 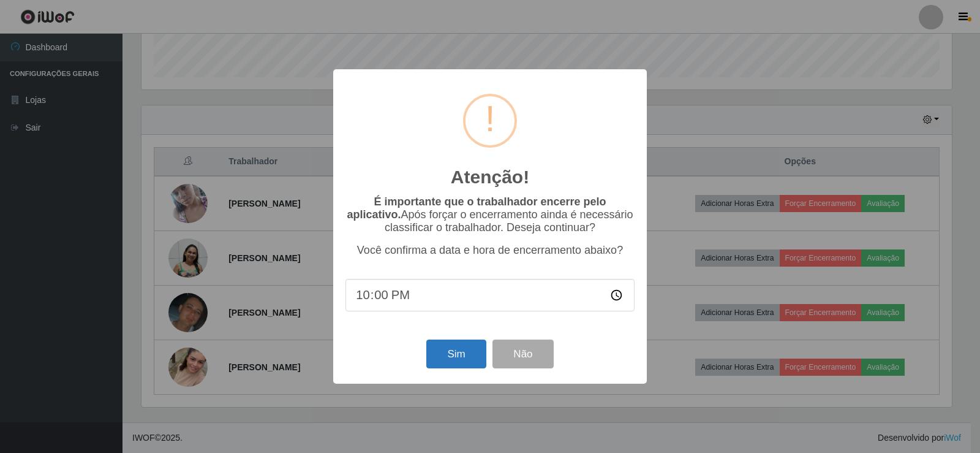 I want to click on button: Não, so click(x=522, y=354).